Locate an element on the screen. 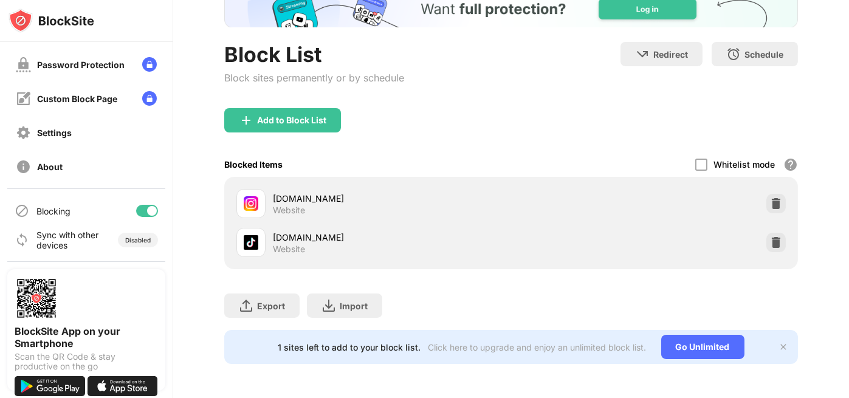  img: customize-block-page-off.svg is located at coordinates (23, 98).